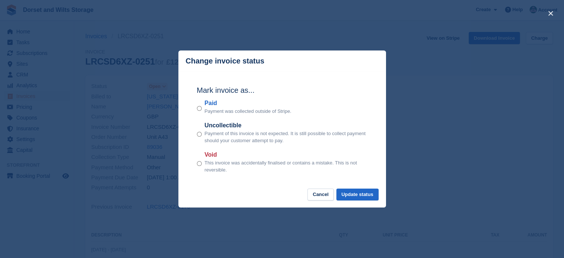  I want to click on label: Void, so click(286, 155).